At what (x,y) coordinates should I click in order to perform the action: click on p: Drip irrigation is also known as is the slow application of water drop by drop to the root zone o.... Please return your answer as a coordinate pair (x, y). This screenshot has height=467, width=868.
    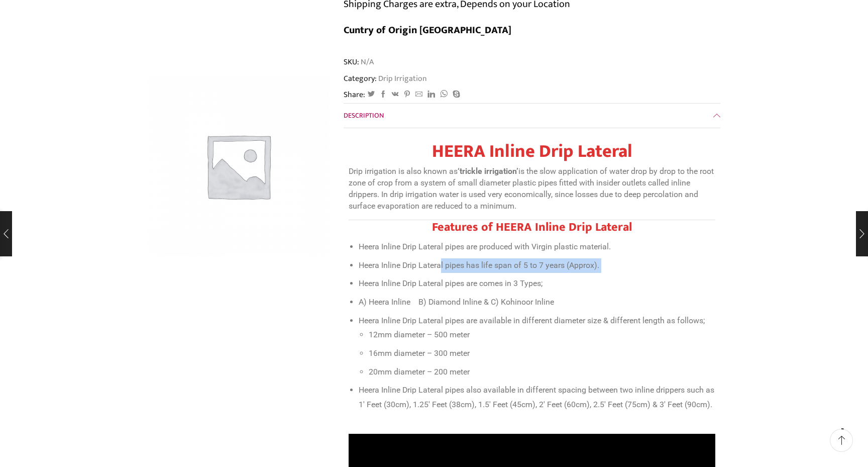
    Looking at the image, I should click on (532, 189).